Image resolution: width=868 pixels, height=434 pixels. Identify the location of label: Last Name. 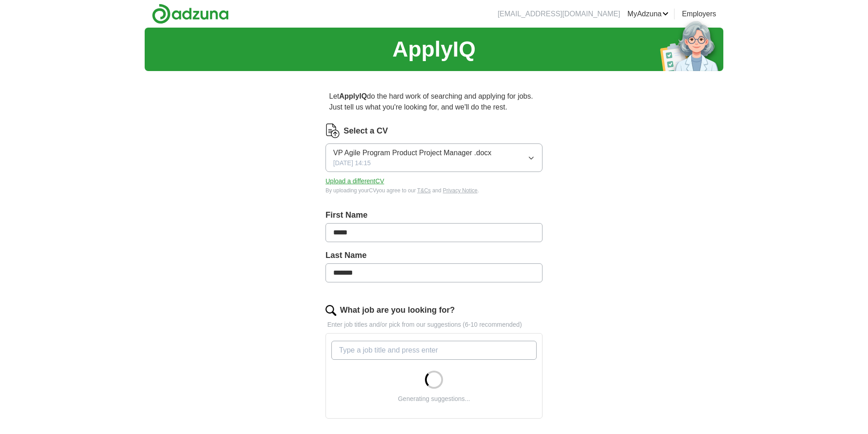
(434, 255).